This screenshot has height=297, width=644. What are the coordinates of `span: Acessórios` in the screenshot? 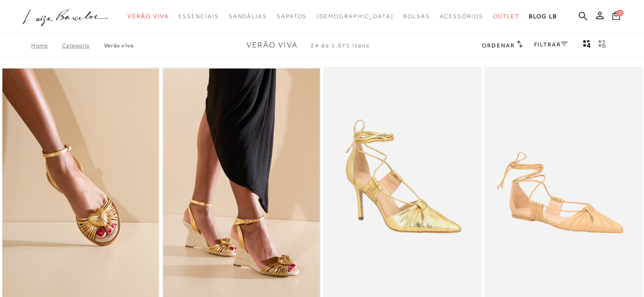 It's located at (462, 16).